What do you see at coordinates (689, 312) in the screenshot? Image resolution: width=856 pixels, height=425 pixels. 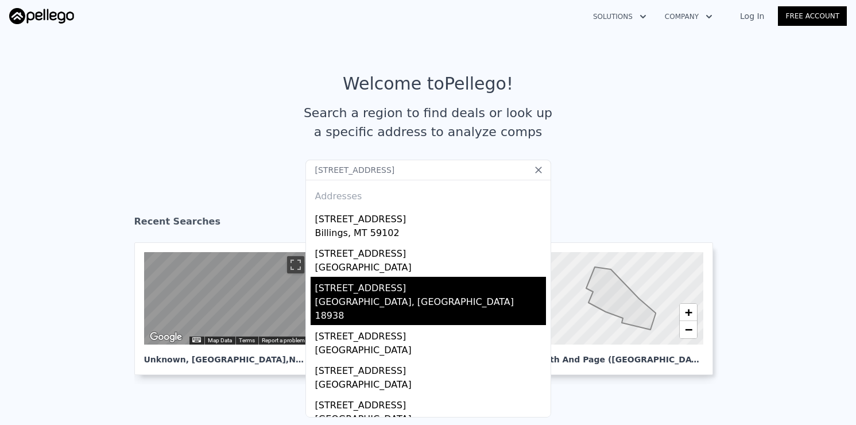 I see `a: Zoom in` at bounding box center [689, 312].